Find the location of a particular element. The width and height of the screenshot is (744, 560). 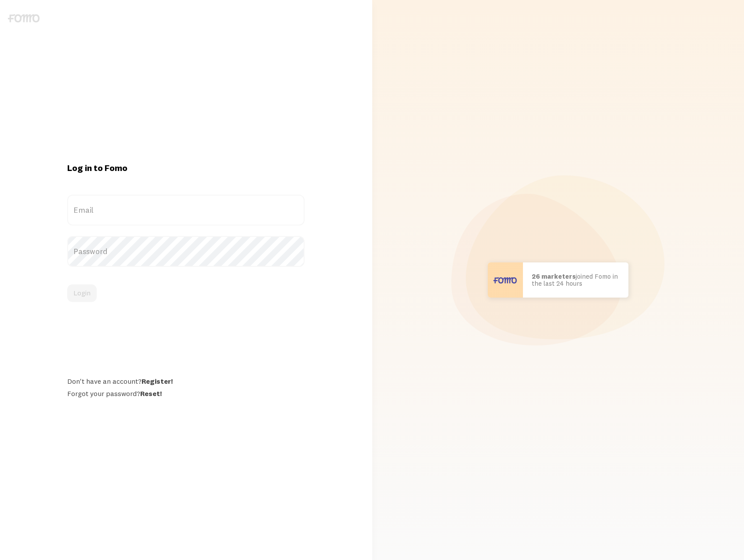

h1: Log in to Fomo is located at coordinates (186, 168).